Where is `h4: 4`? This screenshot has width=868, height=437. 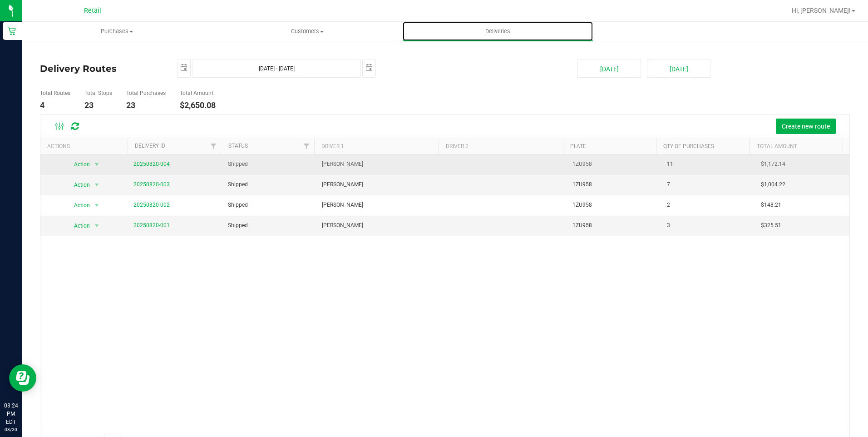 h4: 4 is located at coordinates (55, 105).